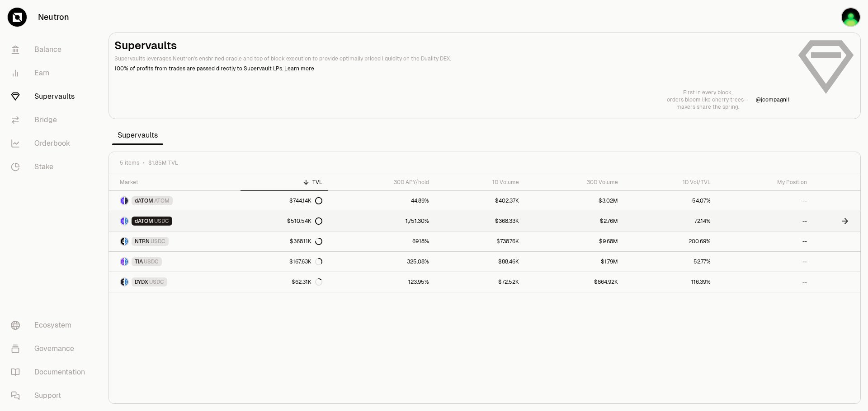 The width and height of the screenshot is (868, 411). What do you see at coordinates (284, 221) in the screenshot?
I see `a: $510.54K` at bounding box center [284, 221].